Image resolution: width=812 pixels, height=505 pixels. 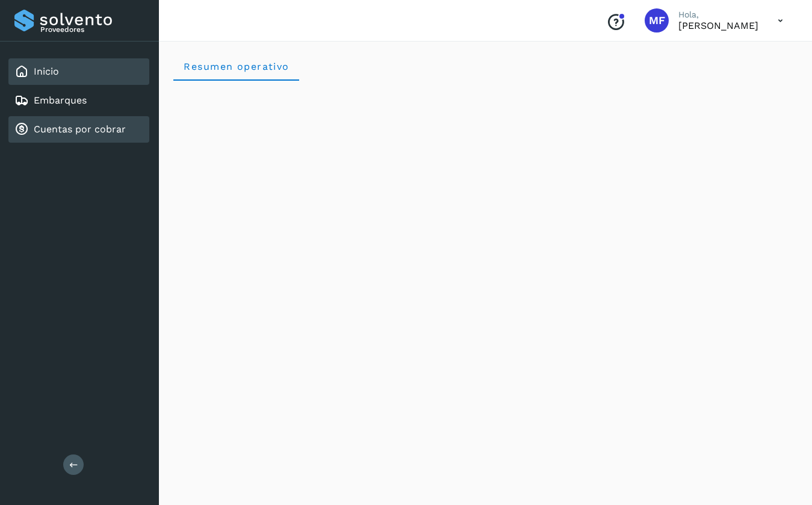 I want to click on a: Inicio, so click(x=46, y=71).